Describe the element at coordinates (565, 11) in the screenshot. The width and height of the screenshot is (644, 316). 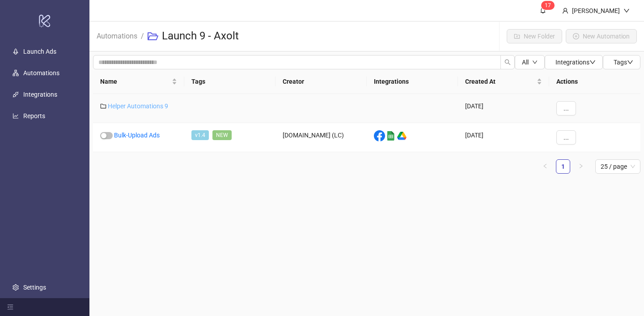
I see `span: user` at that location.